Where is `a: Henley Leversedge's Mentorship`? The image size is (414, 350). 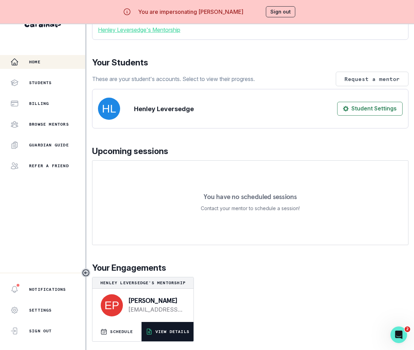 a: Henley Leversedge's Mentorship is located at coordinates (250, 30).